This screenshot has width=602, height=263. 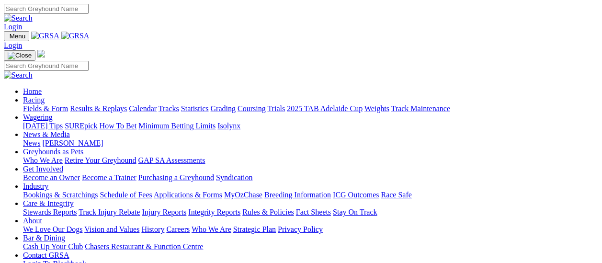 I want to click on a: News, so click(x=32, y=143).